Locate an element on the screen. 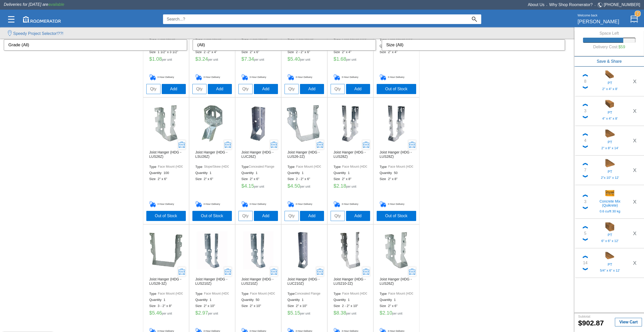 Image resolution: width=644 pixels, height=332 pixels. label: 2" x 6" is located at coordinates (163, 179).